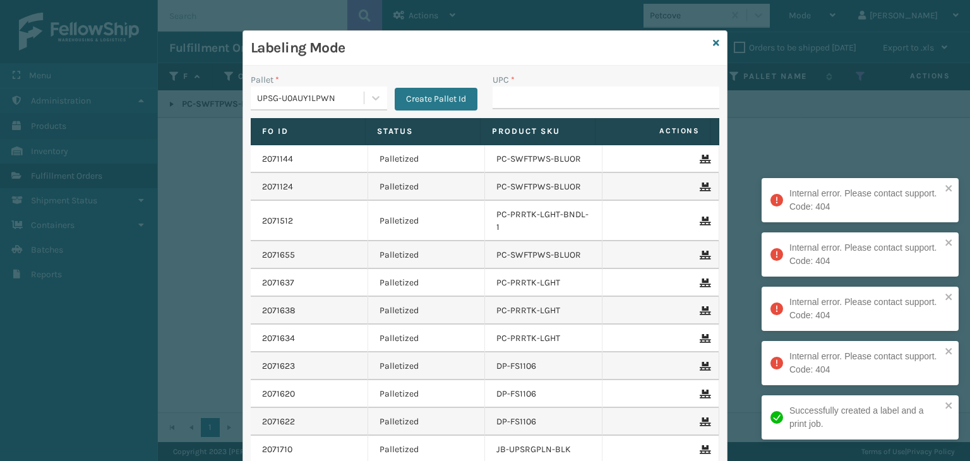 The image size is (970, 461). I want to click on label: Status, so click(422, 131).